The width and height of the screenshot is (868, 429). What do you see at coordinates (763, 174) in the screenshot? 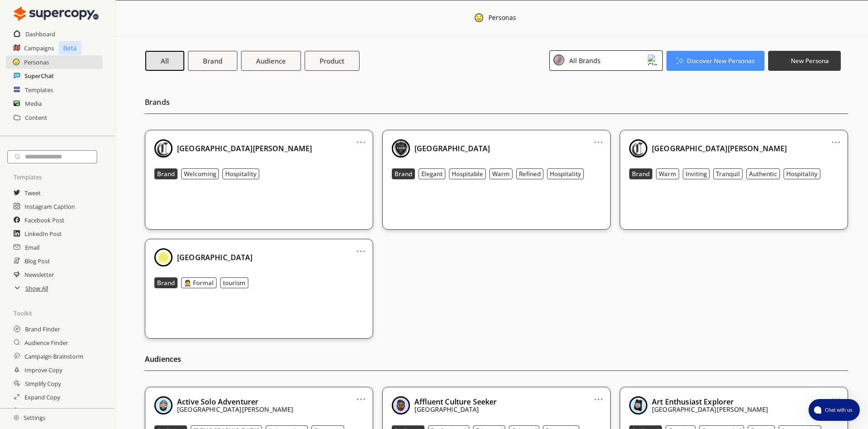
I see `b: Authentic` at bounding box center [763, 174].